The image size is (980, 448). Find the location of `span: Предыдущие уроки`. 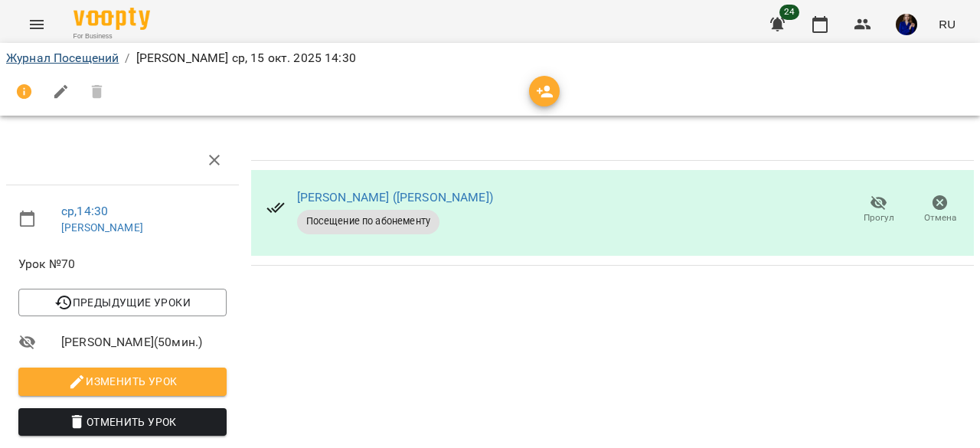

span: Предыдущие уроки is located at coordinates (122, 302).